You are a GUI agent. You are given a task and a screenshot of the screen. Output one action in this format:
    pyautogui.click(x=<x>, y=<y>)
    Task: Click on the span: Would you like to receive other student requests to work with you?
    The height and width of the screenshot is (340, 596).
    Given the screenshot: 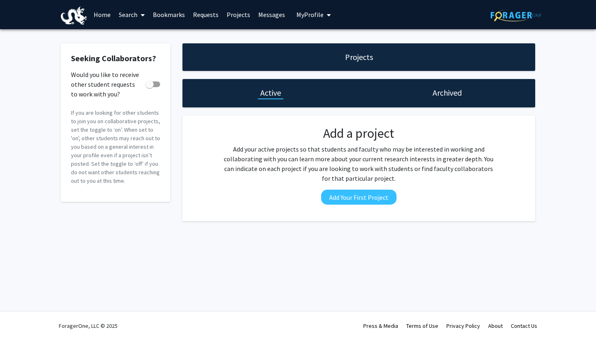 What is the action you would take?
    pyautogui.click(x=107, y=84)
    